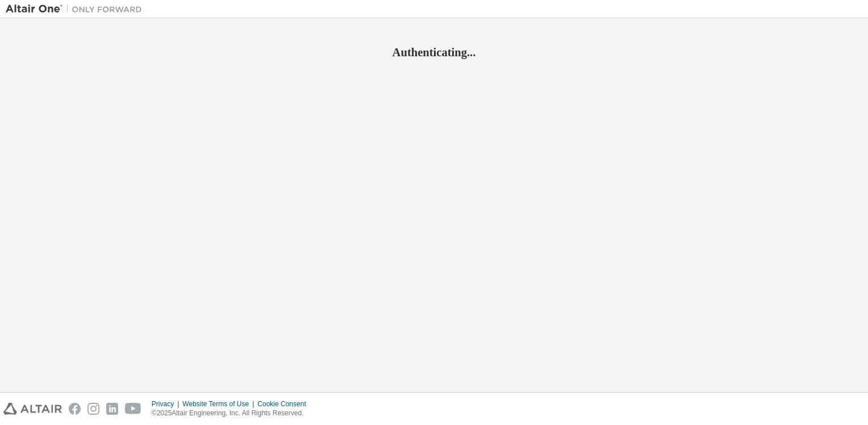  I want to click on img: Altair One, so click(77, 9).